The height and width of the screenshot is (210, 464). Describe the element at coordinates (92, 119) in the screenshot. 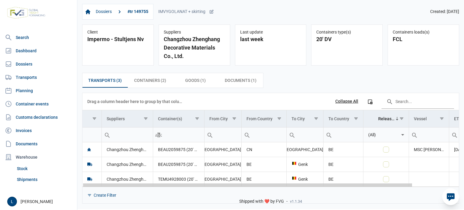

I see `td: Column` at that location.